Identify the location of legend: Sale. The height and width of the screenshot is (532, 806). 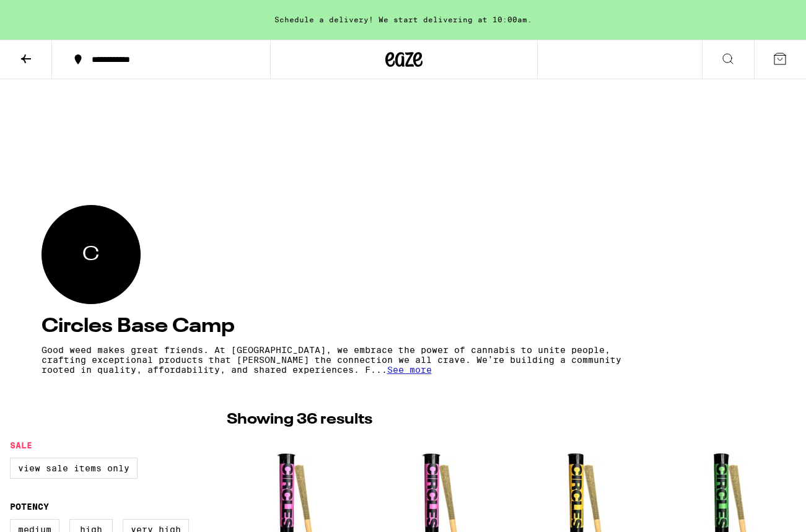
(21, 446).